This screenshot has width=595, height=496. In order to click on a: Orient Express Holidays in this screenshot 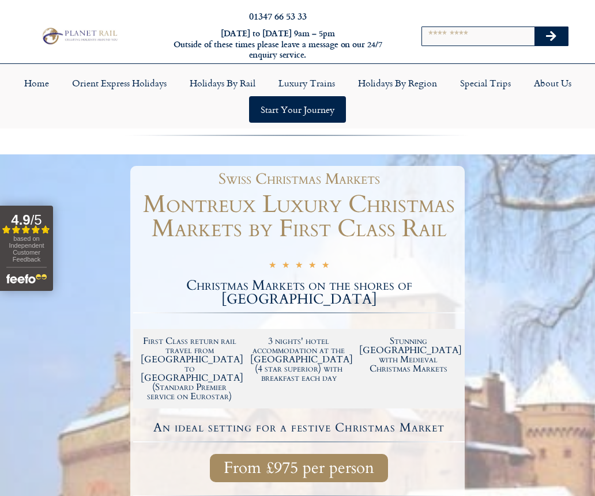, I will do `click(119, 83)`.